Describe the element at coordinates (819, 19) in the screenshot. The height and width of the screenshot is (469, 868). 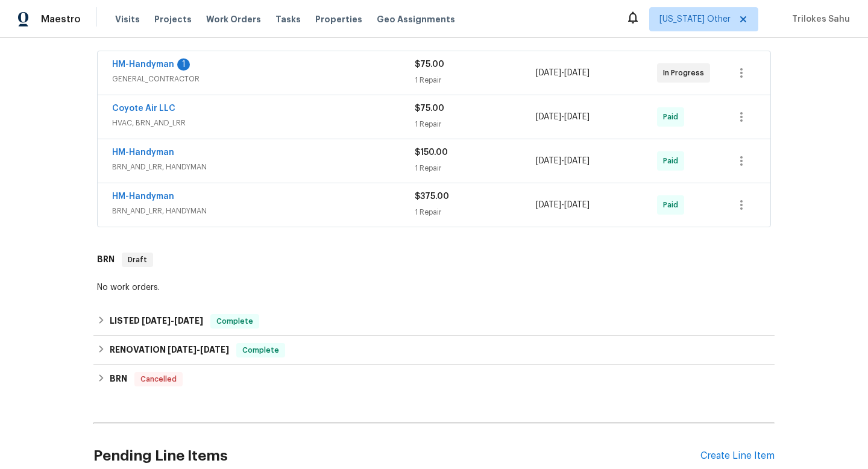
I see `span: Trilokes Sahu` at that location.